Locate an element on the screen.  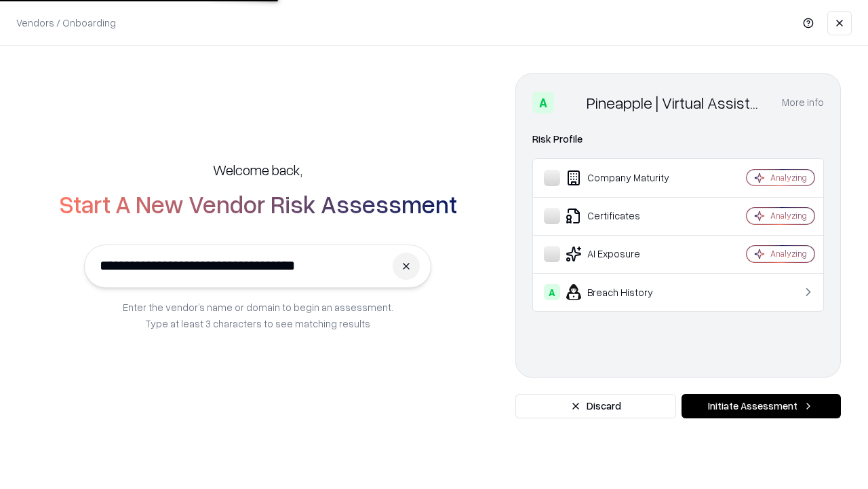
div: Company Maturity is located at coordinates (625, 178).